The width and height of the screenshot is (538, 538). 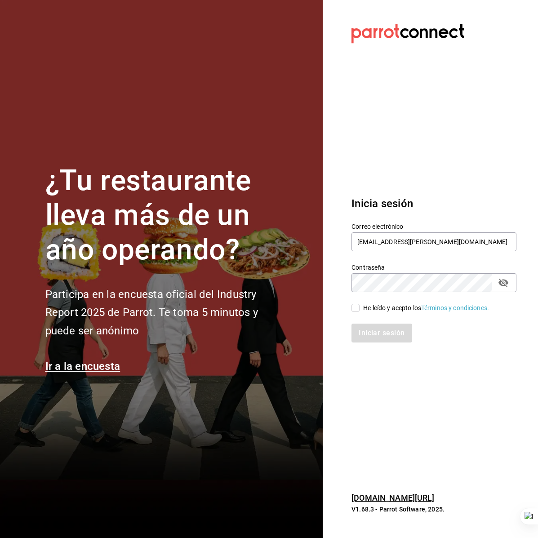 I want to click on h1: ¿Tu restaurante lleva más de un año operando?, so click(x=167, y=215).